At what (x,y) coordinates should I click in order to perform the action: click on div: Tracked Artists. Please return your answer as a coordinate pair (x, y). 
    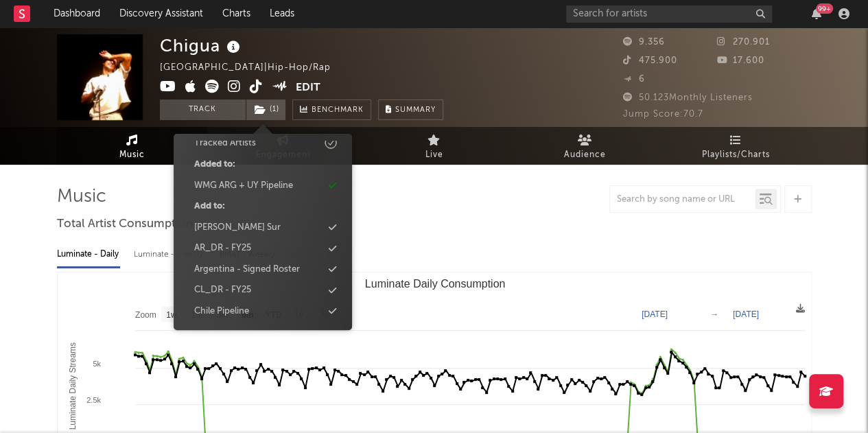
    Looking at the image, I should click on (225, 144).